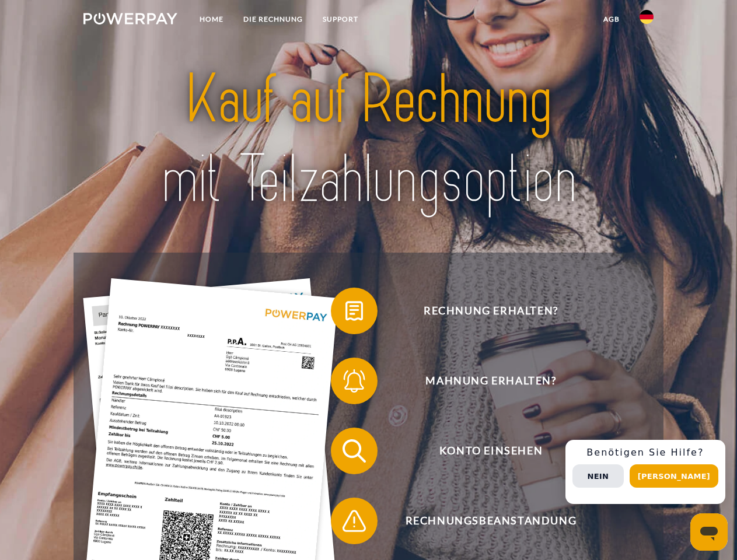  I want to click on img: title-powerpay_de.svg, so click(368, 139).